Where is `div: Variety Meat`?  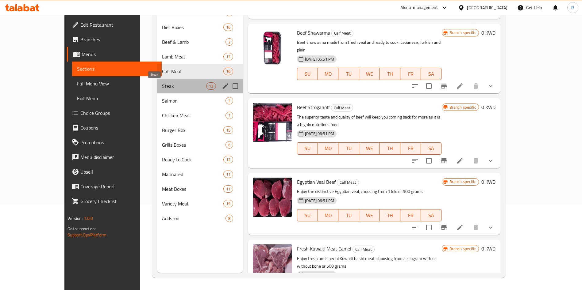 div: Variety Meat is located at coordinates (192, 204).